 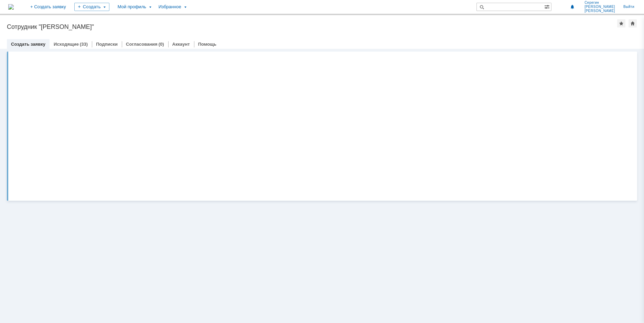 I want to click on a: Подписки, so click(x=107, y=44).